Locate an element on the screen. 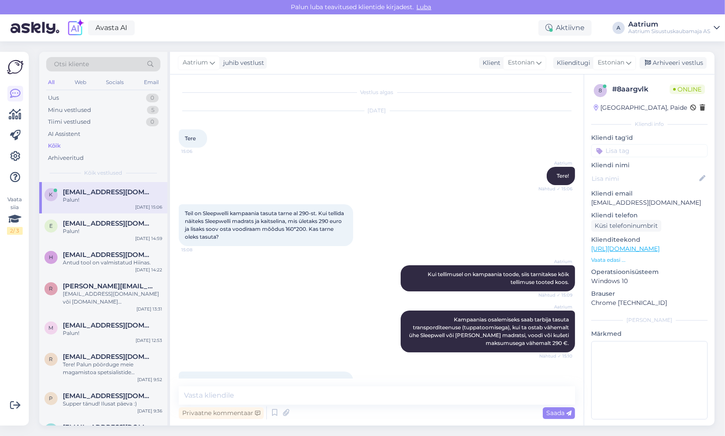 This screenshot has height=436, width=725. div: 5 is located at coordinates (153, 110).